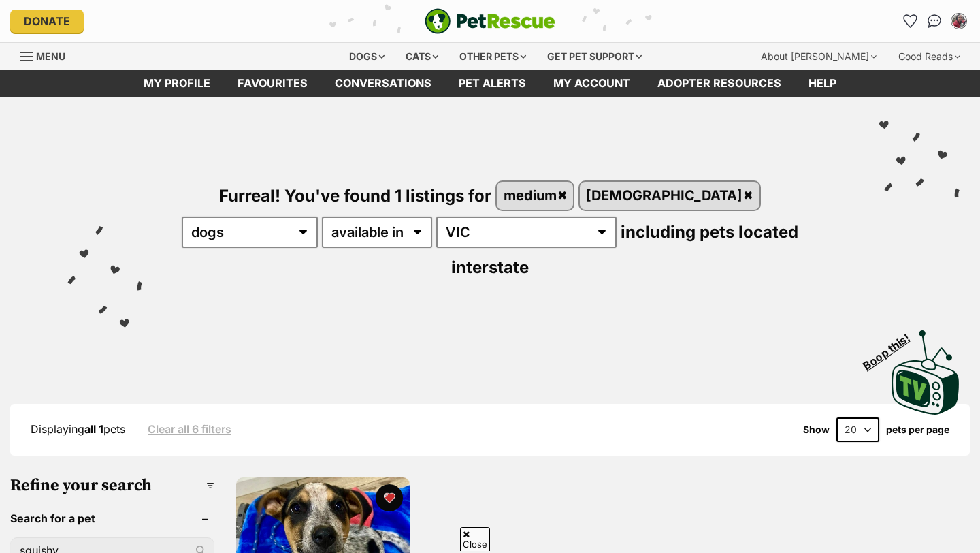 The image size is (980, 553). What do you see at coordinates (112, 519) in the screenshot?
I see `header: Search for a pet` at bounding box center [112, 519].